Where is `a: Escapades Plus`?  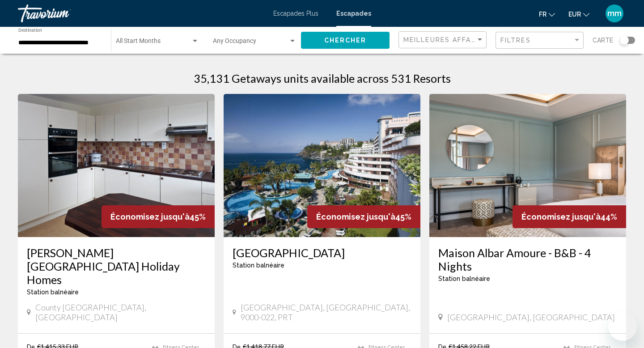
a: Escapades Plus is located at coordinates (296, 14).